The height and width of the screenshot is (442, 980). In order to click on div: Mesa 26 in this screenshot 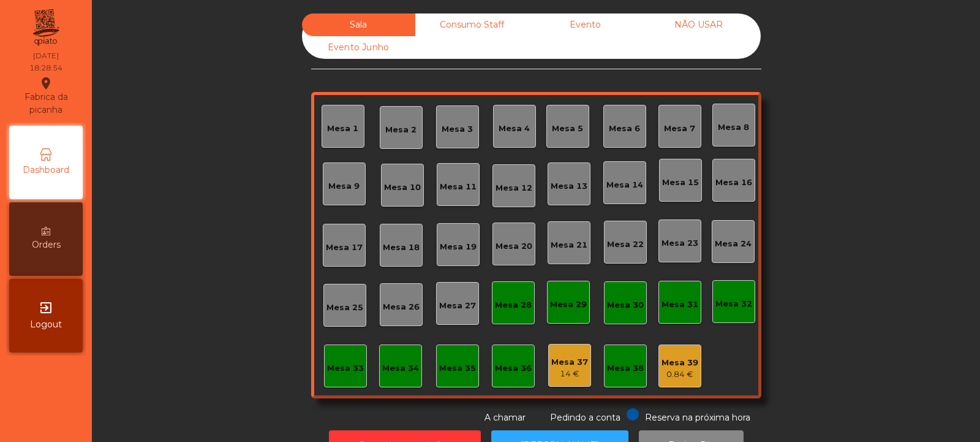, I will do `click(401, 308)`.